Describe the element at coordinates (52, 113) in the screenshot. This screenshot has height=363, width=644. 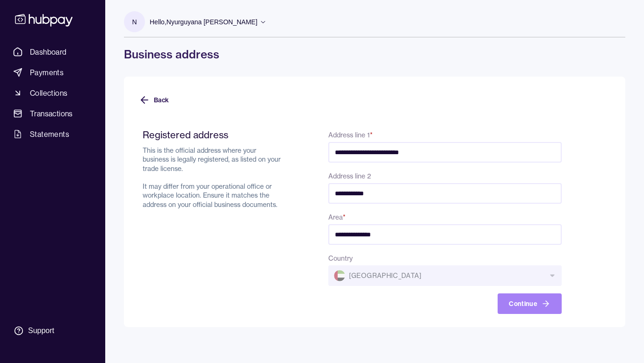
I see `span: Transactions` at that location.